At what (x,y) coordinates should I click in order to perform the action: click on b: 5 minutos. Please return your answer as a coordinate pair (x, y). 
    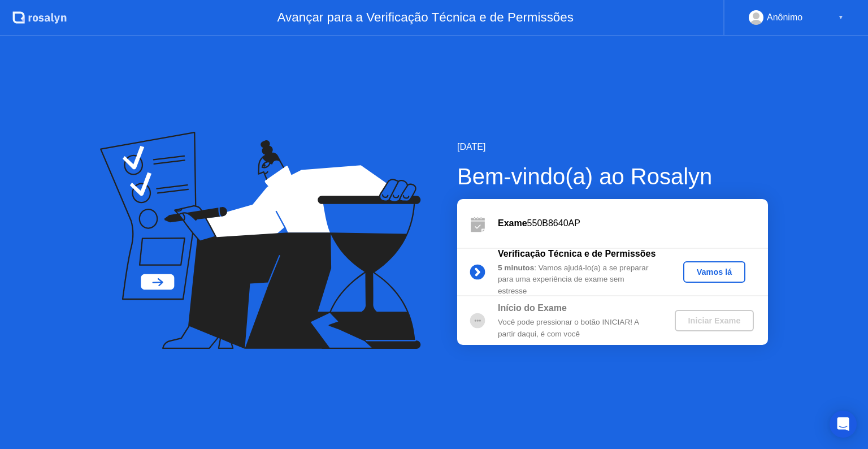
    Looking at the image, I should click on (516, 268).